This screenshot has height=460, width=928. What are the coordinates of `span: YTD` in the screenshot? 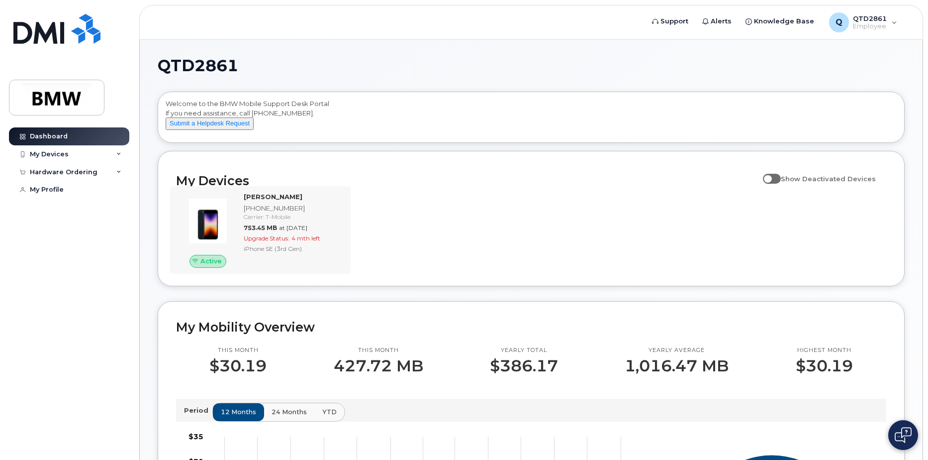 It's located at (329, 411).